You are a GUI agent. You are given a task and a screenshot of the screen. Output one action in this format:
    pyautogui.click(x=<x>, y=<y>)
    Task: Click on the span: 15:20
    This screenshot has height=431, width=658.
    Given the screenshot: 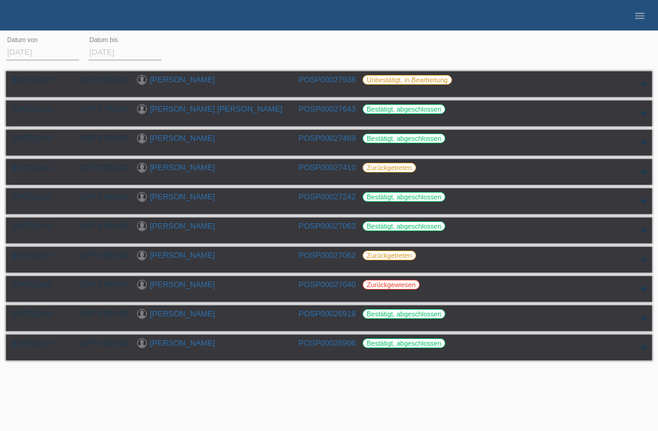 What is the action you would take?
    pyautogui.click(x=45, y=343)
    